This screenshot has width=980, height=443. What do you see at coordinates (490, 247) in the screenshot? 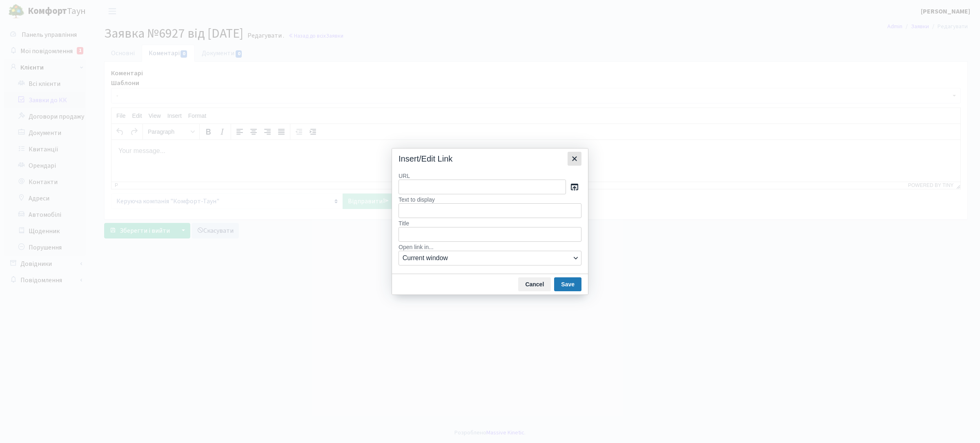
I see `label: Open link in...` at bounding box center [490, 247].